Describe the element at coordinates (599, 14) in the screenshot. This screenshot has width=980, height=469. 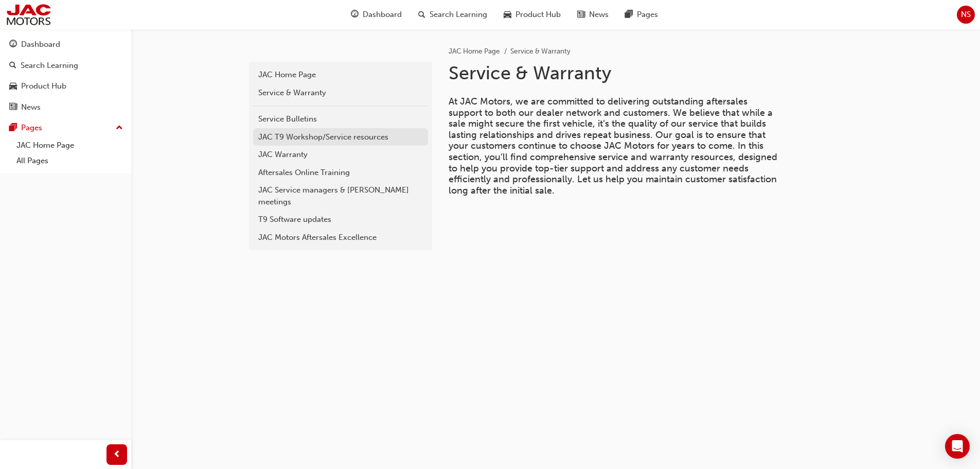
I see `span: News` at that location.